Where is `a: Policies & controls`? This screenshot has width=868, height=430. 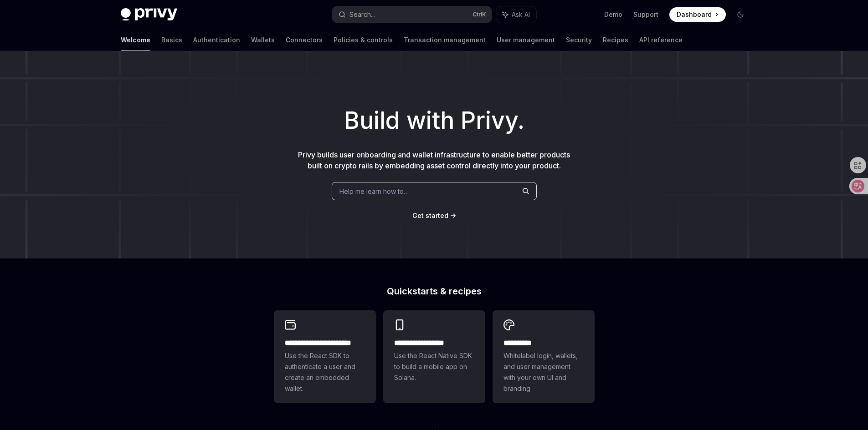 a: Policies & controls is located at coordinates (363, 40).